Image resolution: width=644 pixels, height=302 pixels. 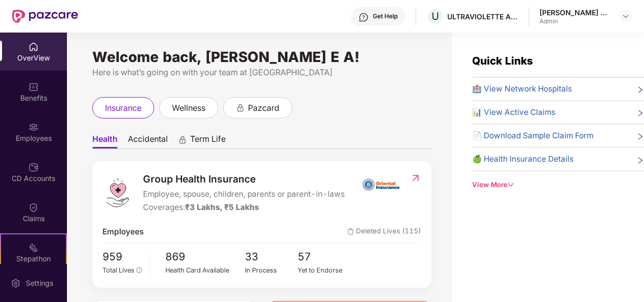 I want to click on img: svg+xml;base64,PHN2ZyBpZD0iQ0RfQWNjb3VudHMiIGRhdGEtbmFtZT0iQ0QgQWNjb3VudHMiIHhtbG5zPSJodHRwOi8vd3..., so click(x=34, y=167).